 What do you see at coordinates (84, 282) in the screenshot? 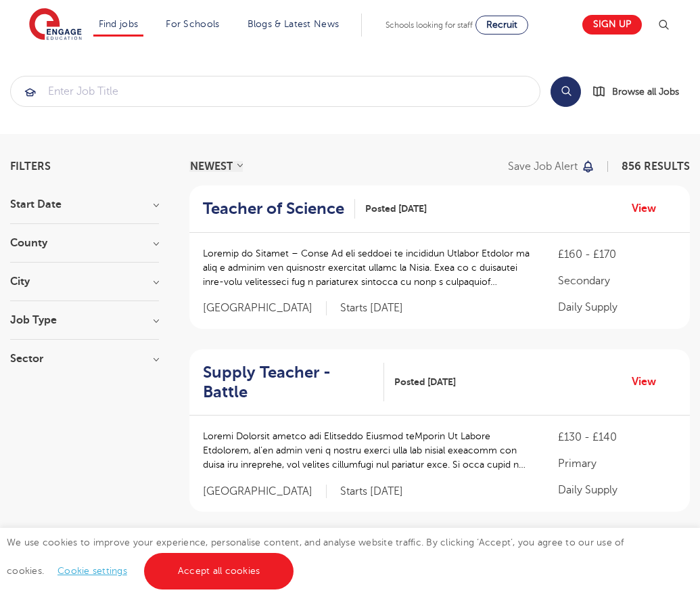
I see `h3: City` at bounding box center [84, 282].